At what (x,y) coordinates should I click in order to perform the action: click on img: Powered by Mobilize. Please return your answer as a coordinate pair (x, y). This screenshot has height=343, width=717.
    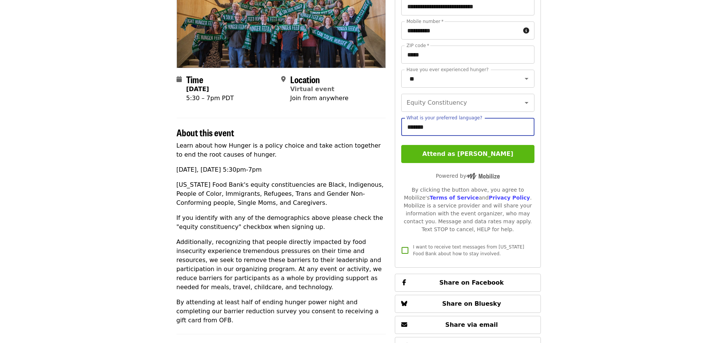
    Looking at the image, I should click on (483, 176).